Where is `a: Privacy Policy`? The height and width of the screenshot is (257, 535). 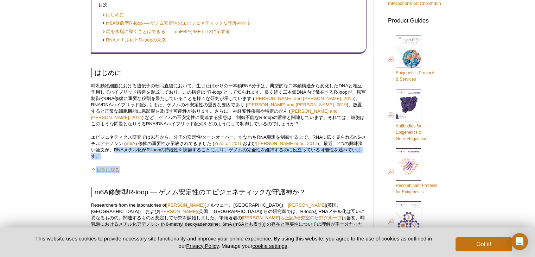 a: Privacy Policy is located at coordinates (202, 246).